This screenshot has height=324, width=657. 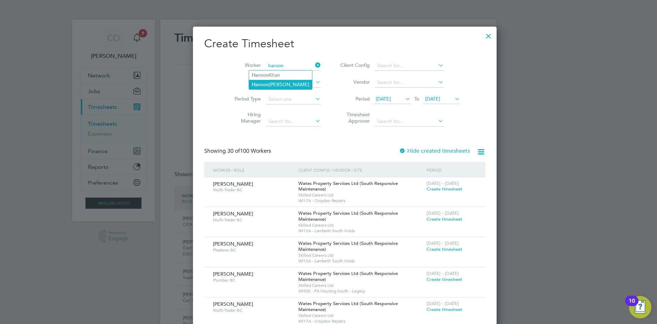 What do you see at coordinates (245, 65) in the screenshot?
I see `label: Worker` at bounding box center [245, 65].